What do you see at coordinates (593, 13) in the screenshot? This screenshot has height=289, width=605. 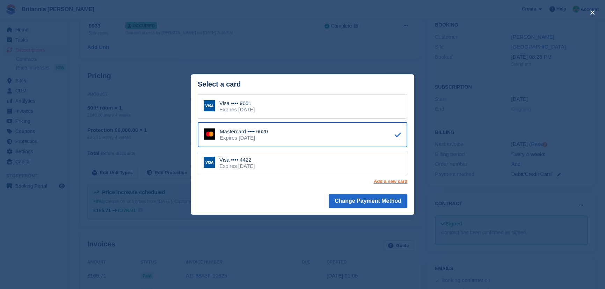 I see `button: close` at bounding box center [593, 13].